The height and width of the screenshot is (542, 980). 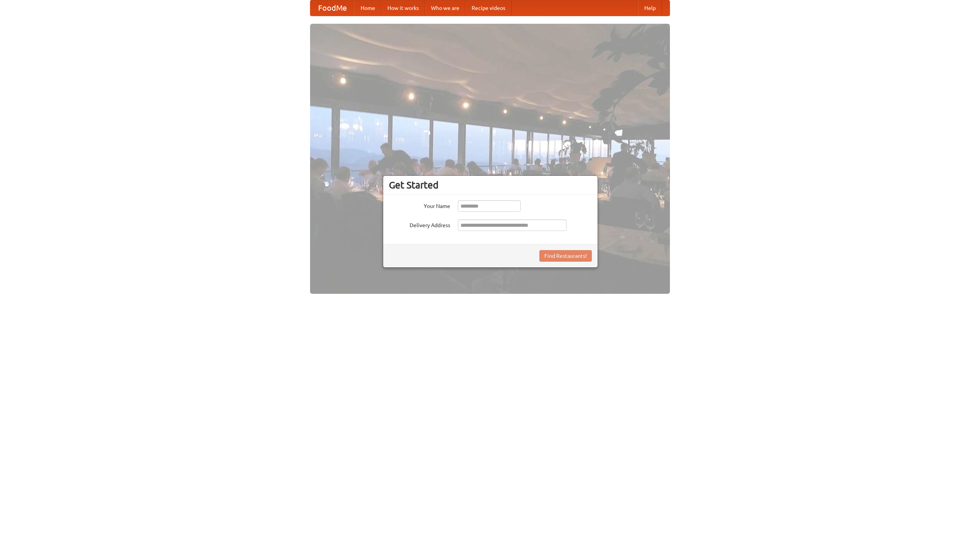 I want to click on a: Recipe videos, so click(x=489, y=8).